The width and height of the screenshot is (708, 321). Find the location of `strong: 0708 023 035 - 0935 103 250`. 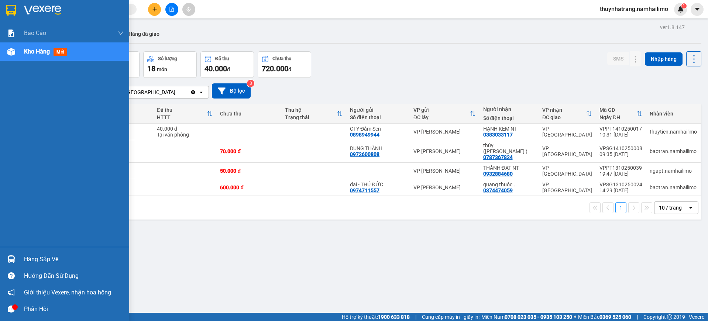

strong: 0708 023 035 - 0935 103 250 is located at coordinates (538, 317).